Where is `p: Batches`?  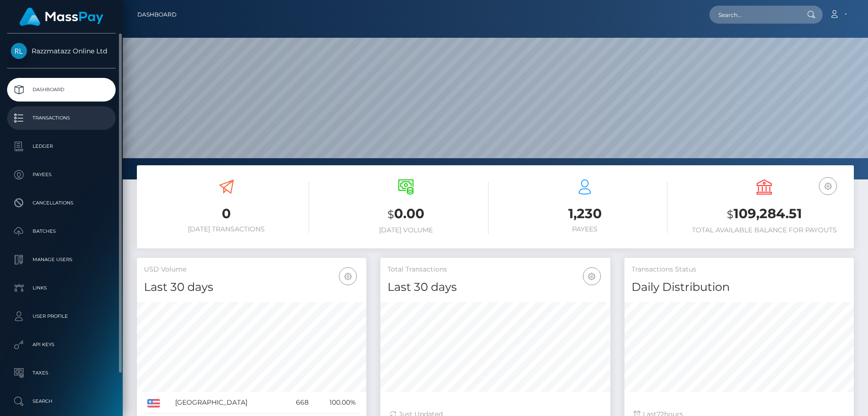
p: Batches is located at coordinates (61, 232).